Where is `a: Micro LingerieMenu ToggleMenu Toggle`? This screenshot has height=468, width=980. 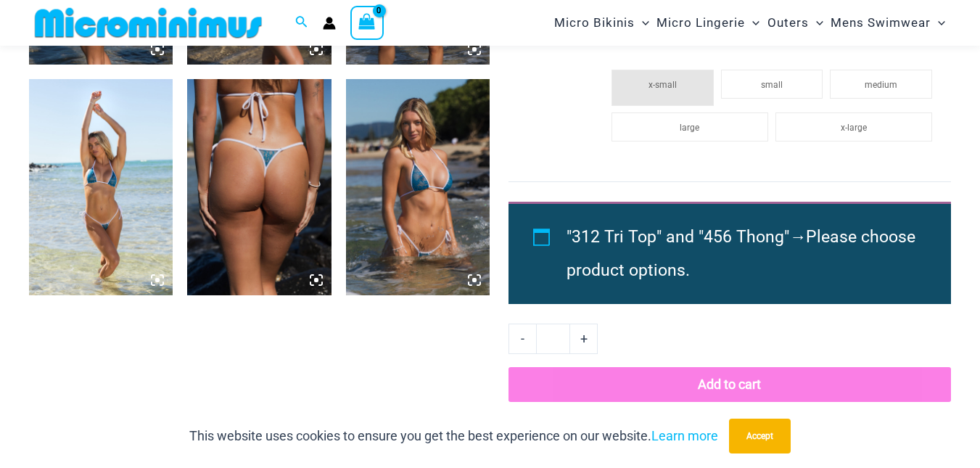
a: Micro LingerieMenu ToggleMenu Toggle is located at coordinates (708, 23).